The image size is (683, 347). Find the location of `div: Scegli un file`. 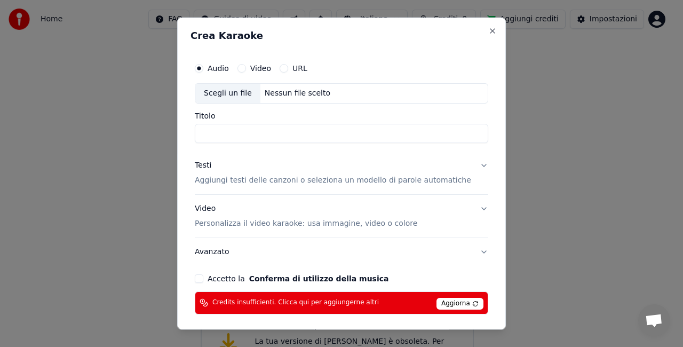

div: Scegli un file is located at coordinates (228, 93).